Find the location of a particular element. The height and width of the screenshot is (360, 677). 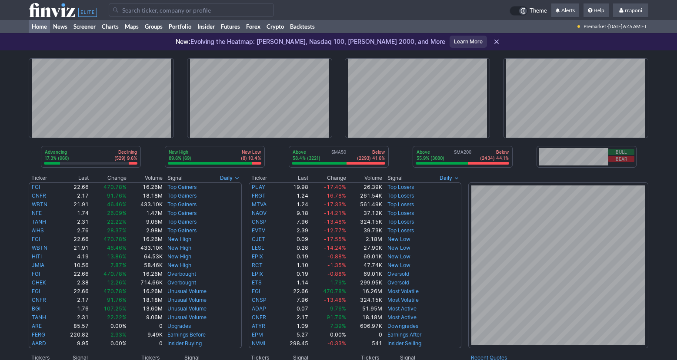

p: (2434) 44.1% is located at coordinates (494, 158).